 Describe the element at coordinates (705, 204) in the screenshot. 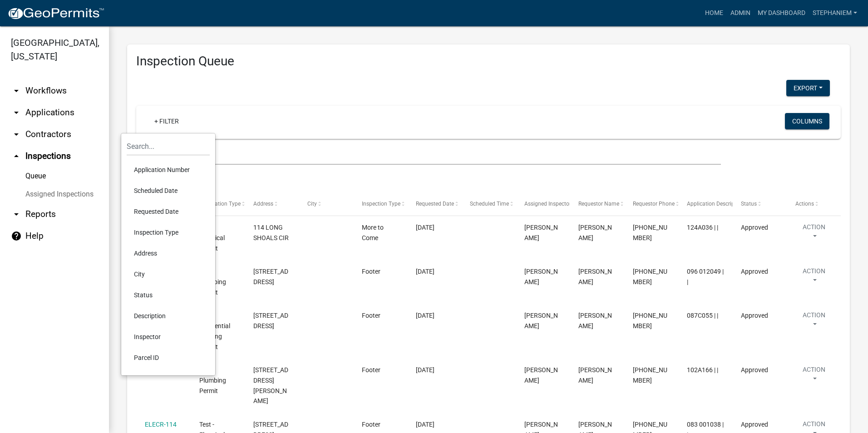

I see `datatable-header-cell: Application Description` at that location.